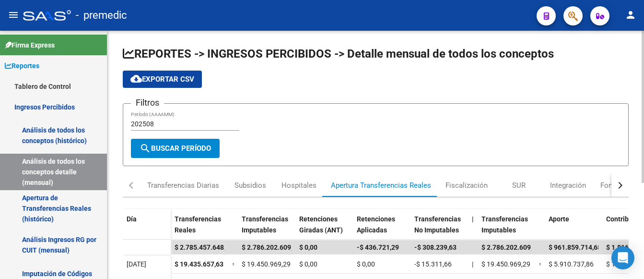 The height and width of the screenshot is (279, 644). What do you see at coordinates (436, 247) in the screenshot?
I see `span: -$ 308.239,63` at bounding box center [436, 247].